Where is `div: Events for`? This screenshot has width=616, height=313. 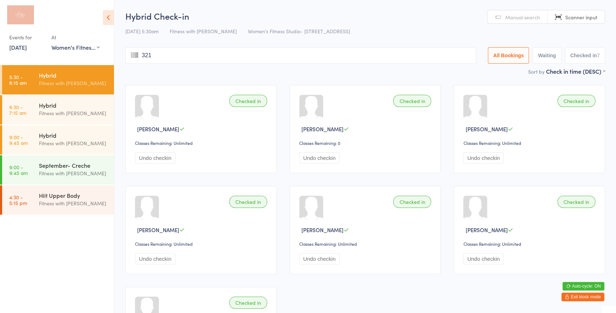
div: Events for is located at coordinates (27, 37).